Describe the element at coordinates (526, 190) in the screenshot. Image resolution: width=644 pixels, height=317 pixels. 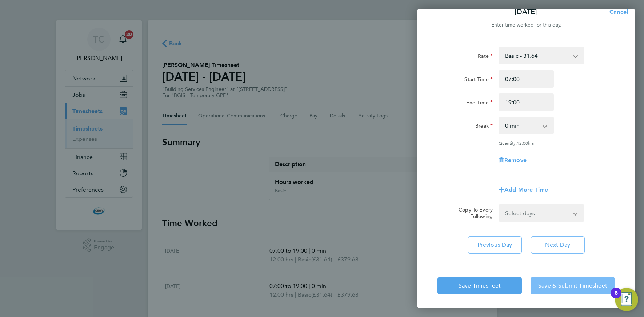
I see `span: Add More Time` at that location.